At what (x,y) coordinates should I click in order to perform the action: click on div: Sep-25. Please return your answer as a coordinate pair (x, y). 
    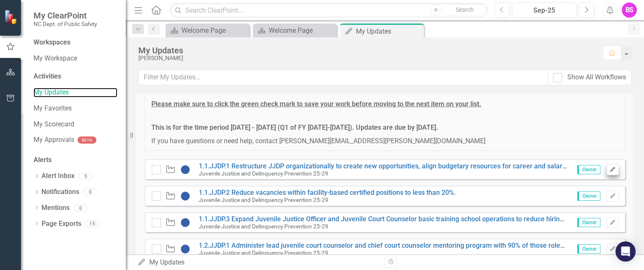
    Looking at the image, I should click on (544, 11).